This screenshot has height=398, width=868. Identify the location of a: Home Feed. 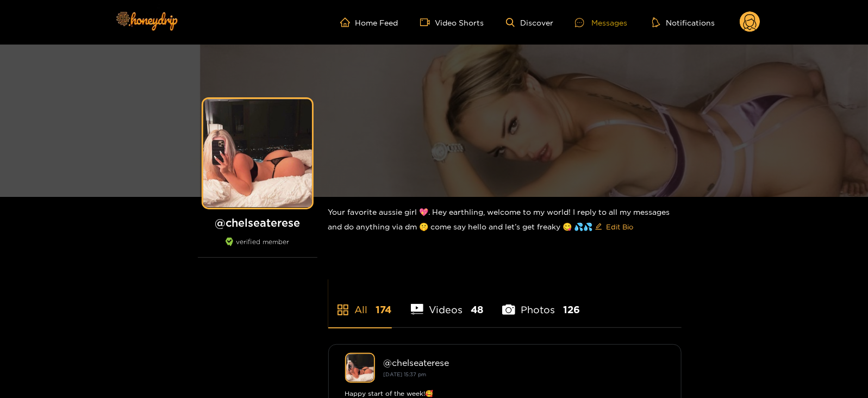
(369, 22).